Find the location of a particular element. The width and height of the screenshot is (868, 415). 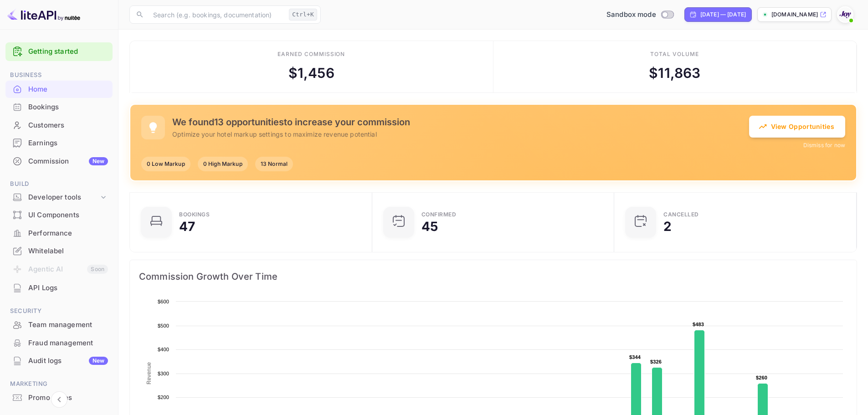

a: Performance is located at coordinates (59, 233).